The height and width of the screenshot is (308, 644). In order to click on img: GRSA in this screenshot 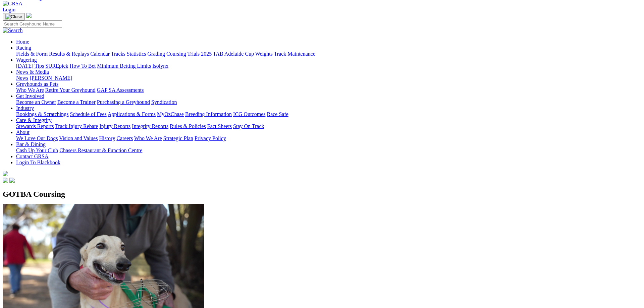, I will do `click(12, 4)`.